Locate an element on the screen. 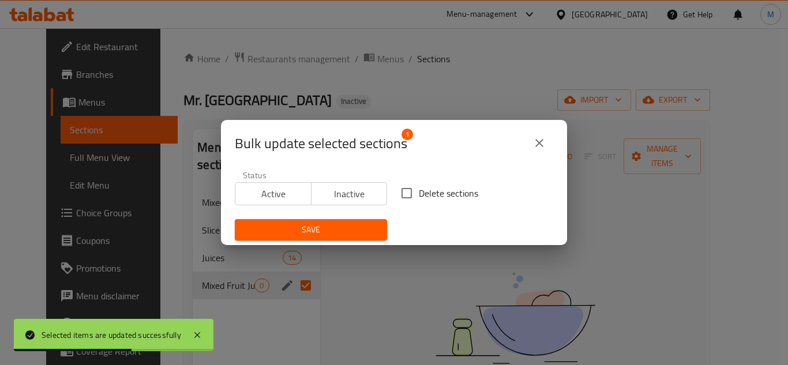 This screenshot has width=788, height=365. span: Selected section count is located at coordinates (321, 144).